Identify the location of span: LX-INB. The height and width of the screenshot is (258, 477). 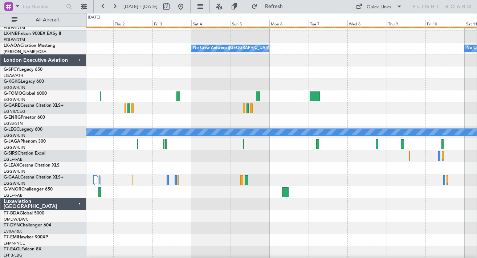
(11, 34).